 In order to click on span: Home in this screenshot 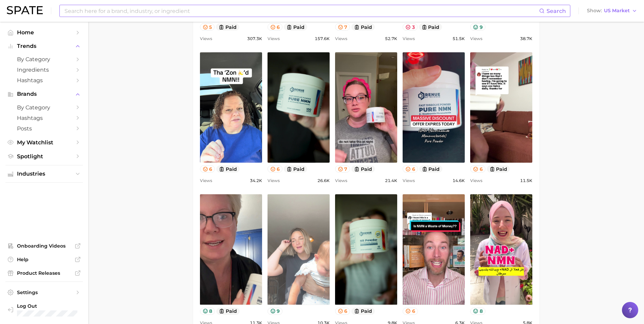, I will do `click(44, 32)`.